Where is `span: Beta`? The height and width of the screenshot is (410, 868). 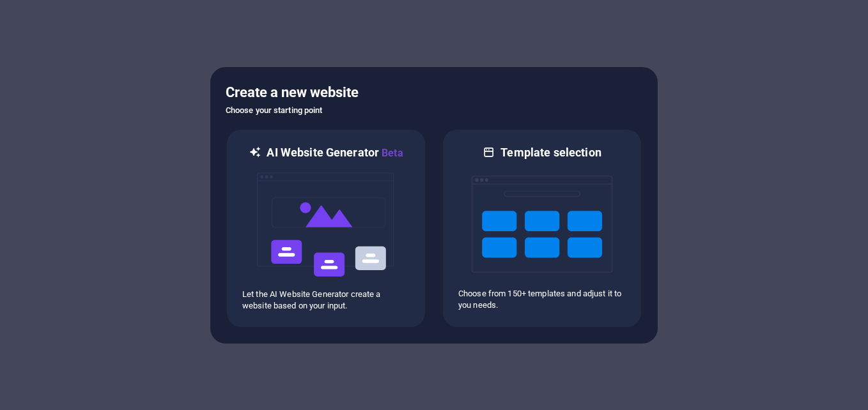 span: Beta is located at coordinates (391, 152).